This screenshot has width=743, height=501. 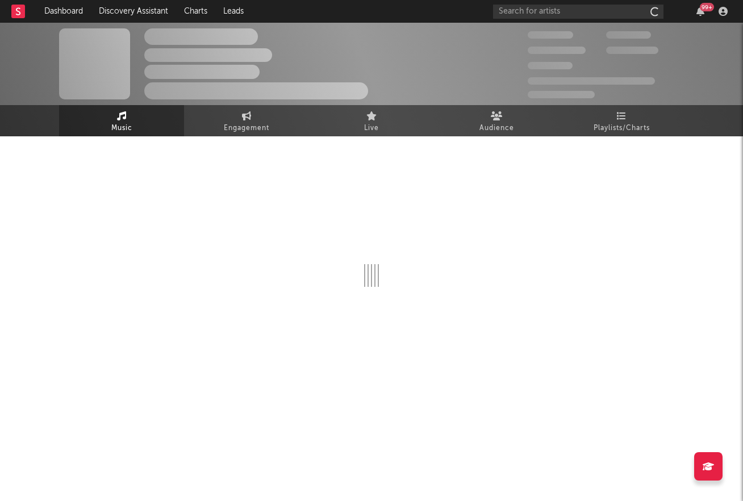 I want to click on span: Music, so click(x=122, y=128).